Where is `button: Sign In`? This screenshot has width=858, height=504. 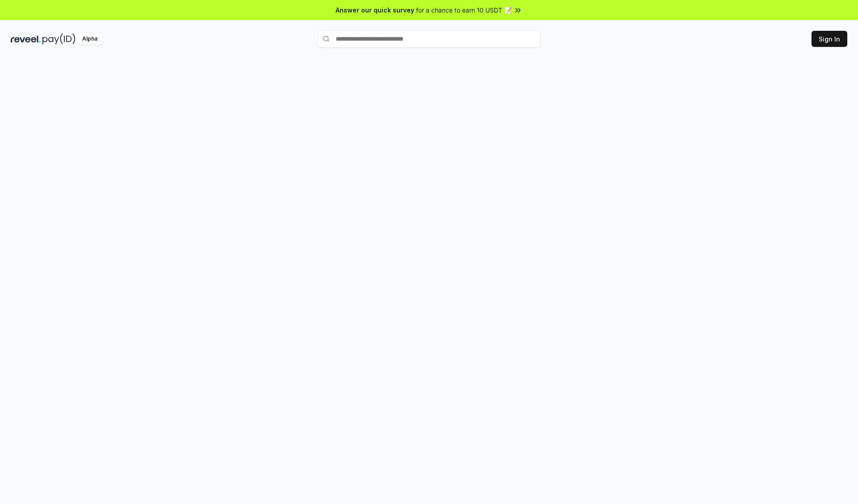 button: Sign In is located at coordinates (830, 39).